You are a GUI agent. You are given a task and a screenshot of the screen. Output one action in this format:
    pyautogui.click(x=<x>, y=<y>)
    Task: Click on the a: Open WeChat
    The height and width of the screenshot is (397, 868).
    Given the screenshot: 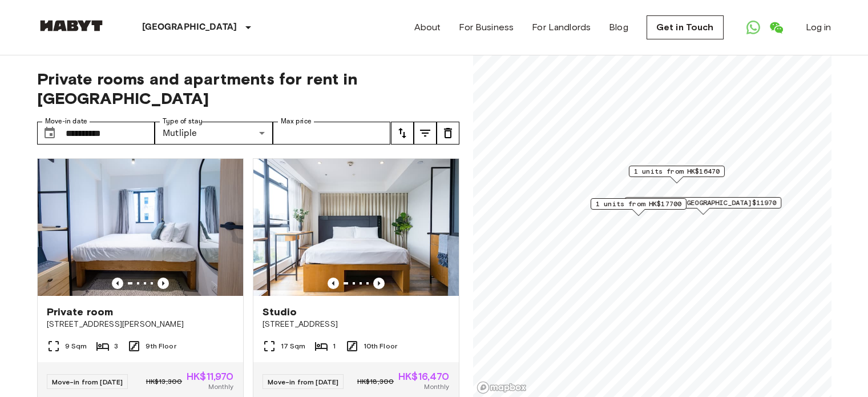 What is the action you would take?
    pyautogui.click(x=776, y=27)
    